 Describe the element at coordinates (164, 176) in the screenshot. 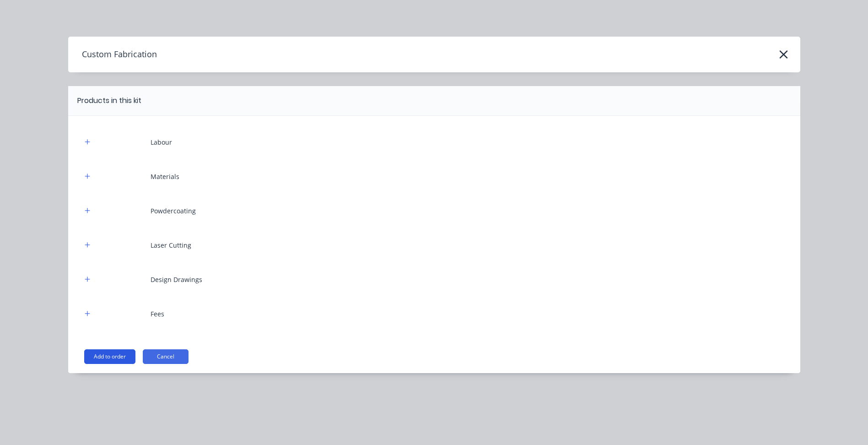

I see `div: Materials` at that location.